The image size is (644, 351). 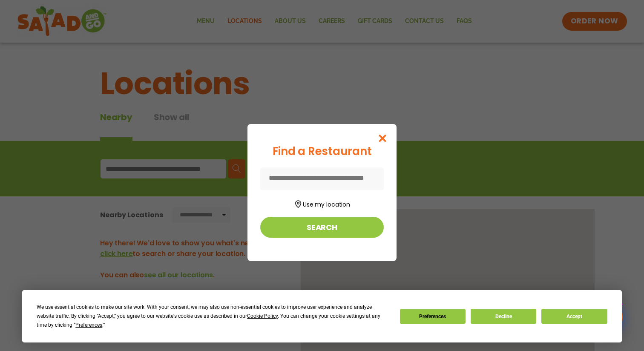 What do you see at coordinates (383, 138) in the screenshot?
I see `button: Close modal` at bounding box center [383, 138].